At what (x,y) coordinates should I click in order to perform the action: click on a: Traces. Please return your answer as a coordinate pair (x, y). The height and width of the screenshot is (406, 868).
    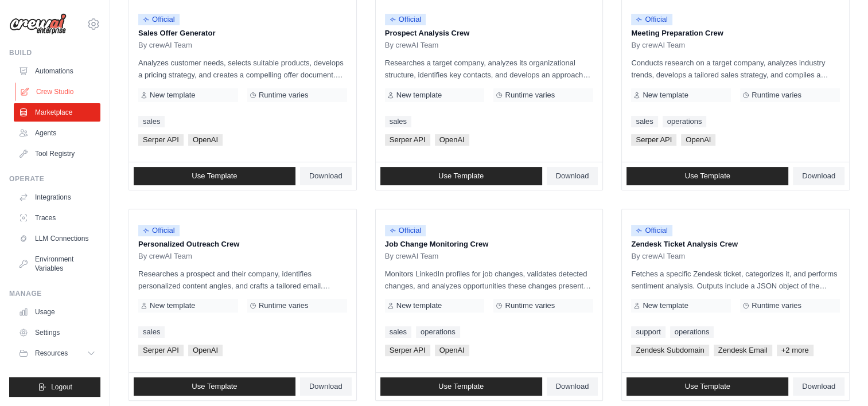
    Looking at the image, I should click on (57, 218).